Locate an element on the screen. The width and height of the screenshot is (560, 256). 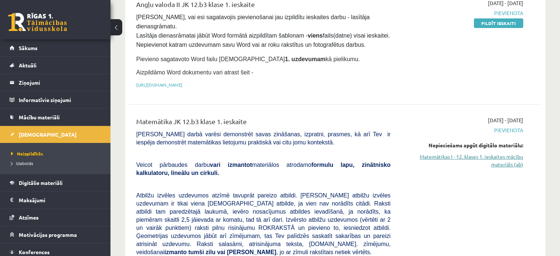
span: Sākums is located at coordinates (28, 48).